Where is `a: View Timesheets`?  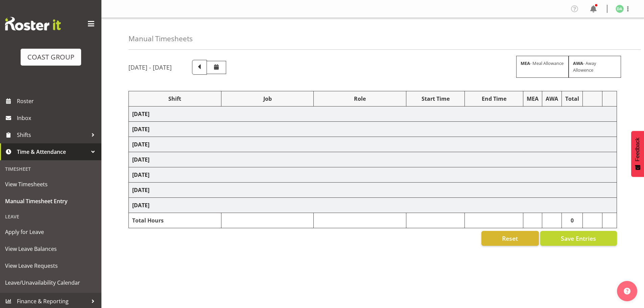
a: View Timesheets is located at coordinates (51, 184).